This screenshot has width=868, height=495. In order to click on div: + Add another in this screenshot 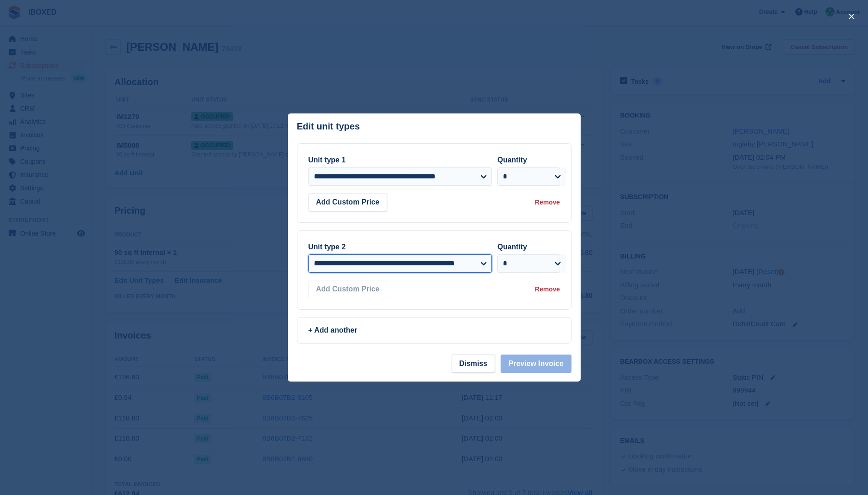, I will do `click(434, 330)`.